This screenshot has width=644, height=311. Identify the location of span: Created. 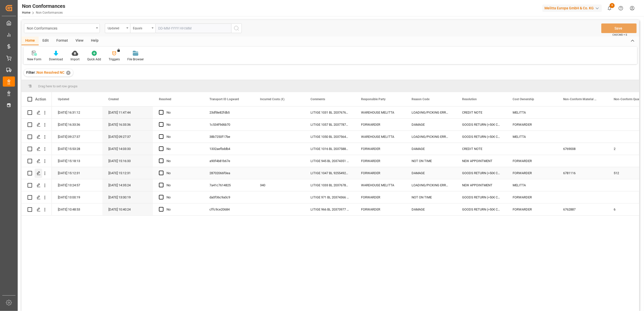
(113, 99).